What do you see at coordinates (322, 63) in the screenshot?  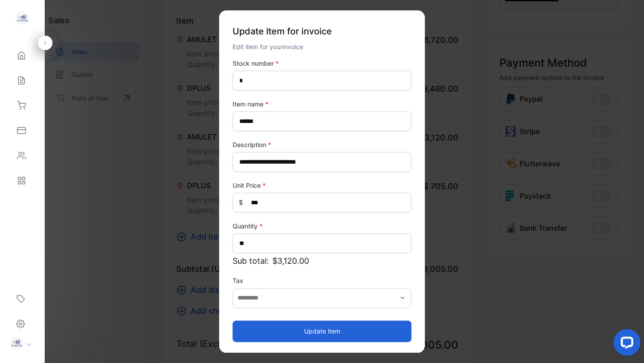 I see `label: Stock number` at bounding box center [322, 63].